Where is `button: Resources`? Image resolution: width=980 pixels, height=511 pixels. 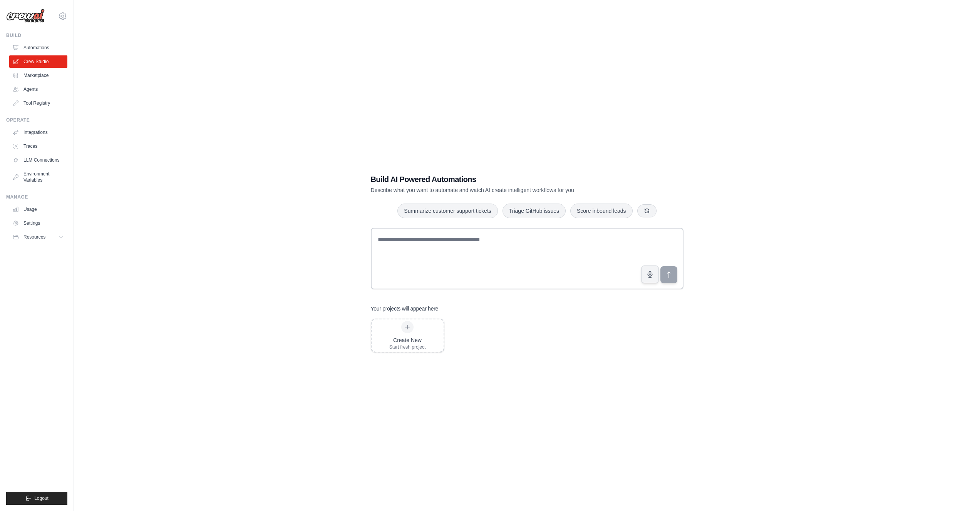 button: Resources is located at coordinates (38, 237).